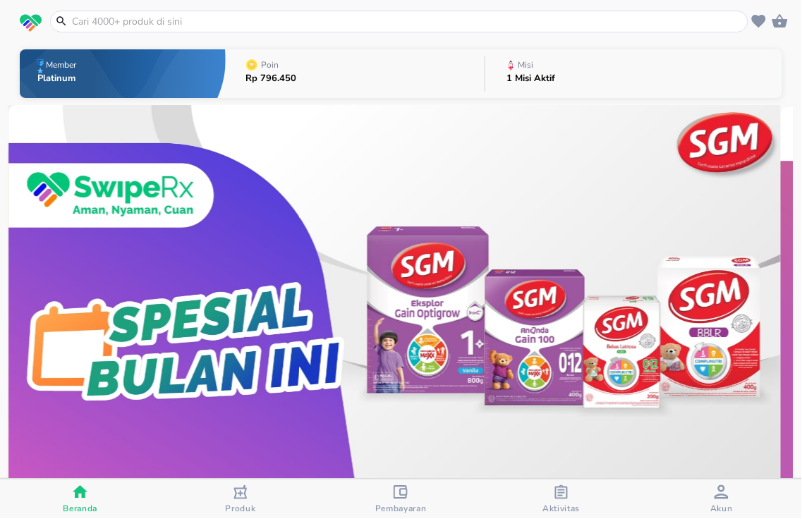 The image size is (802, 519). What do you see at coordinates (241, 509) in the screenshot?
I see `span: Produk` at bounding box center [241, 509].